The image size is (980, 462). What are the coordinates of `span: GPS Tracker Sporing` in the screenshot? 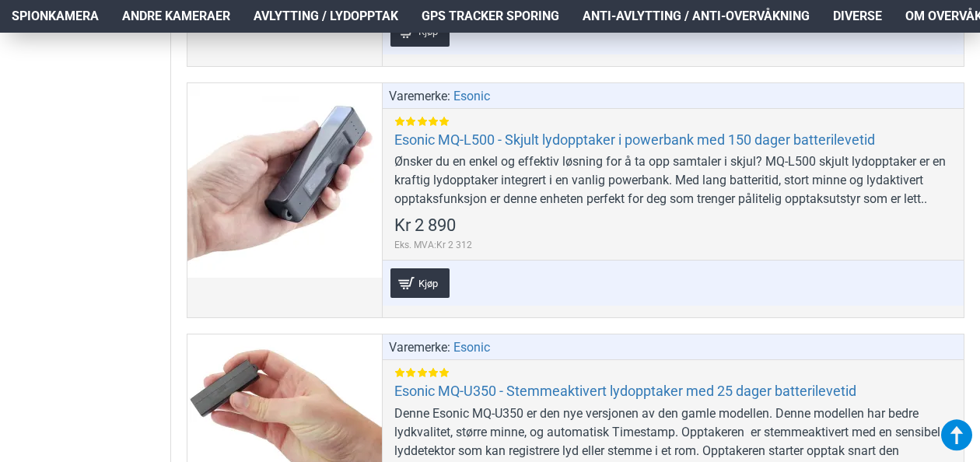 It's located at (490, 16).